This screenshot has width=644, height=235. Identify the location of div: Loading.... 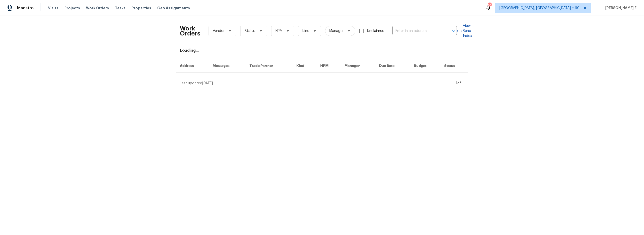
(322, 51).